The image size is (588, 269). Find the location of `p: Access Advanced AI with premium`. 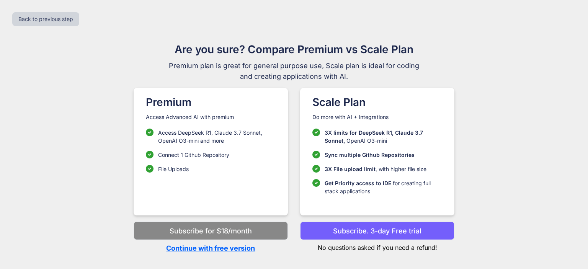

p: Access Advanced AI with premium is located at coordinates (211, 117).